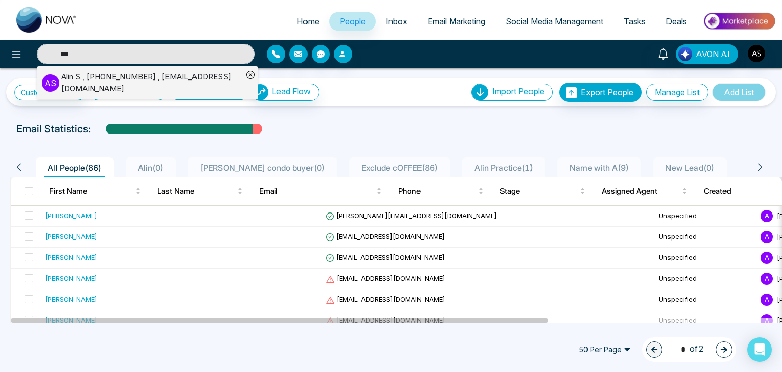  Describe the element at coordinates (308, 21) in the screenshot. I see `a: Home` at that location.